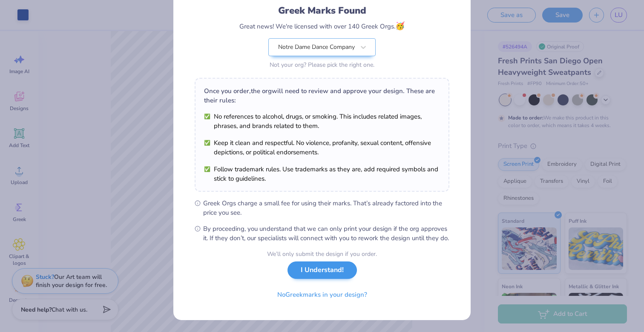 The image size is (644, 332). I want to click on li: No references to alcohol, drugs, or smoking. This includes related images, phrases, and brands re..., so click(322, 121).